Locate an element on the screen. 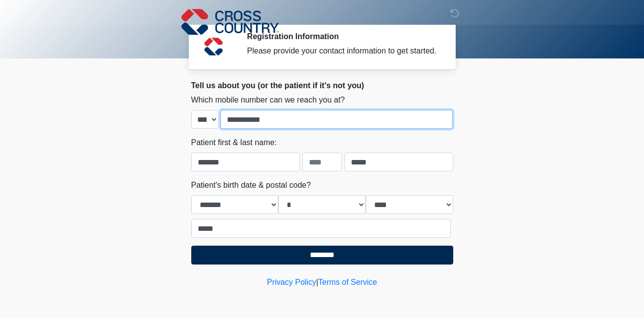  img: Agent Avatar is located at coordinates (213, 46).